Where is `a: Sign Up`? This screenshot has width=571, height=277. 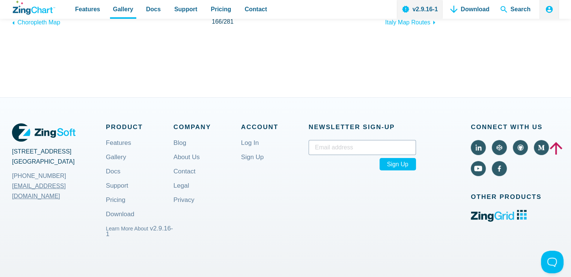
a: Sign Up is located at coordinates (252, 163).